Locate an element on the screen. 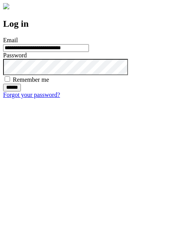  label: Remember me is located at coordinates (31, 79).